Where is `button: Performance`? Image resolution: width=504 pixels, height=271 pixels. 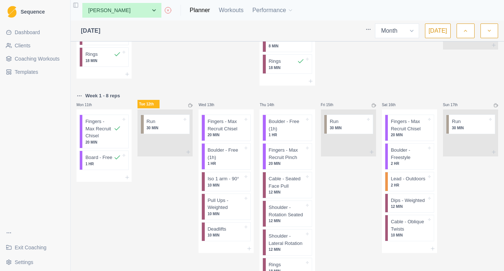
button: Performance is located at coordinates (273, 10).